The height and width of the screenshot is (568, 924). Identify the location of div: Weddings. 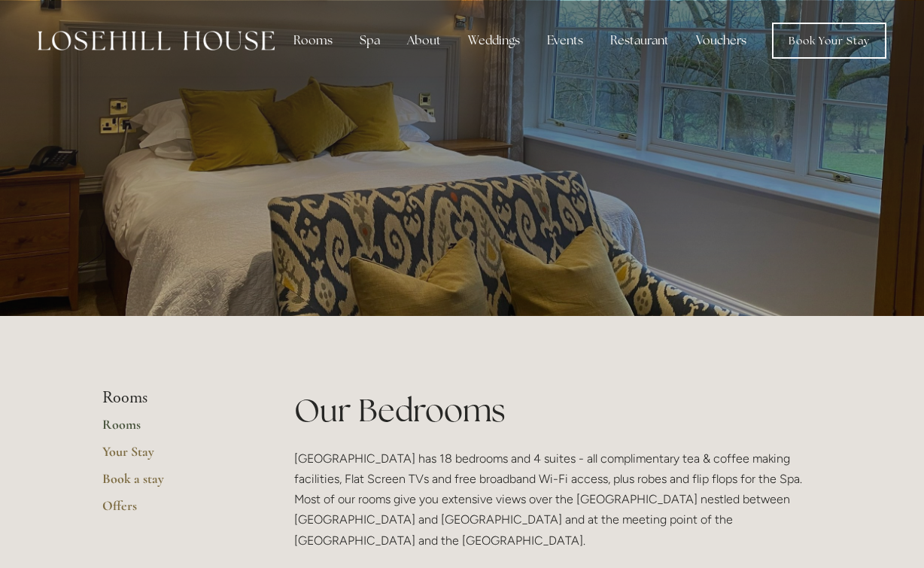
(494, 41).